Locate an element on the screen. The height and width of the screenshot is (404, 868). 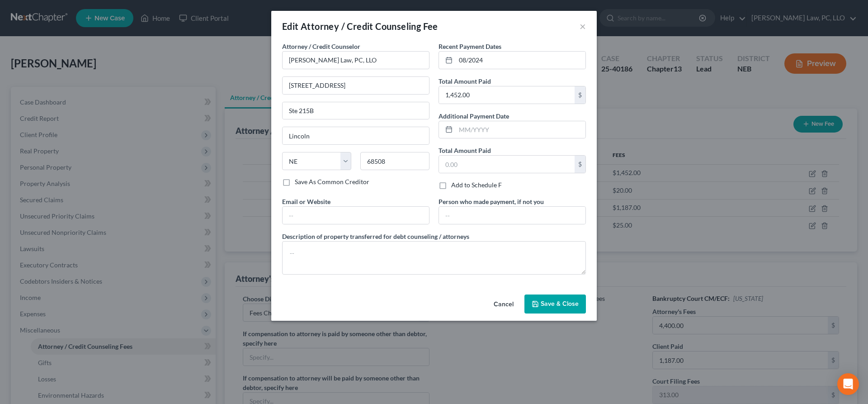
span: Attorney / Credit Counselor is located at coordinates (321, 46).